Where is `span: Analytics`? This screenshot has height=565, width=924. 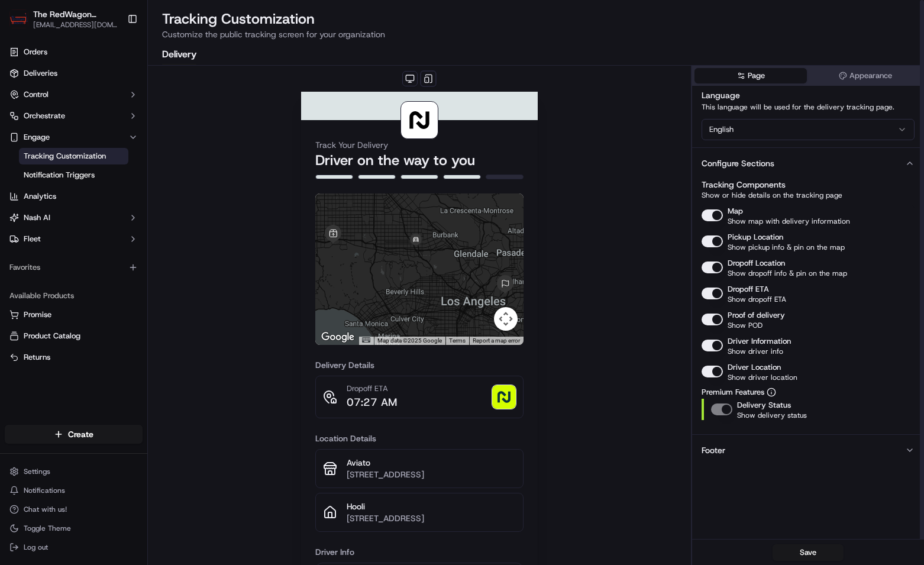 span: Analytics is located at coordinates (40, 197).